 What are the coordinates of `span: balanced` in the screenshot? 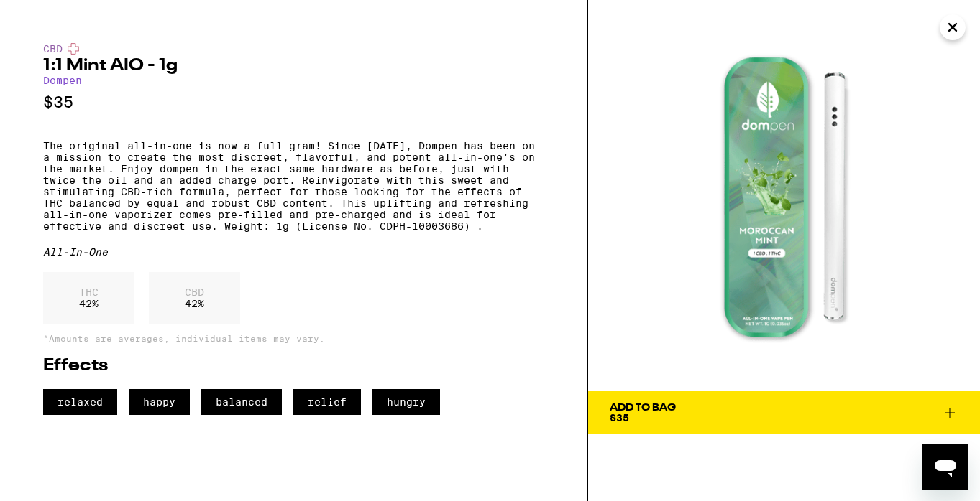 It's located at (241, 403).